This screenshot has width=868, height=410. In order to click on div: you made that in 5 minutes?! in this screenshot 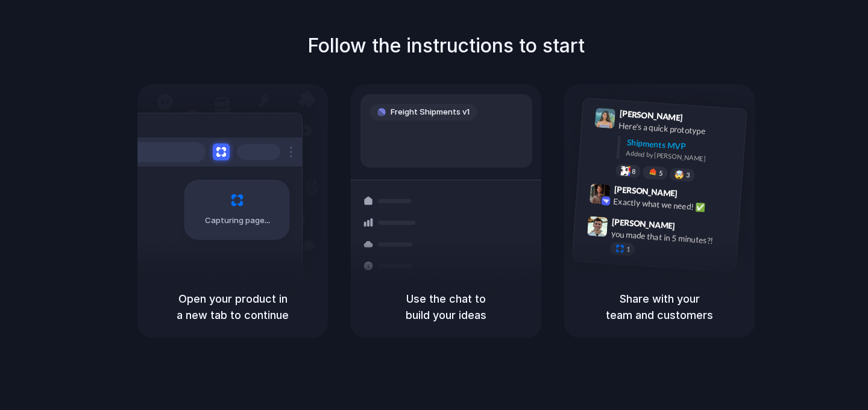, I will do `click(671, 238)`.